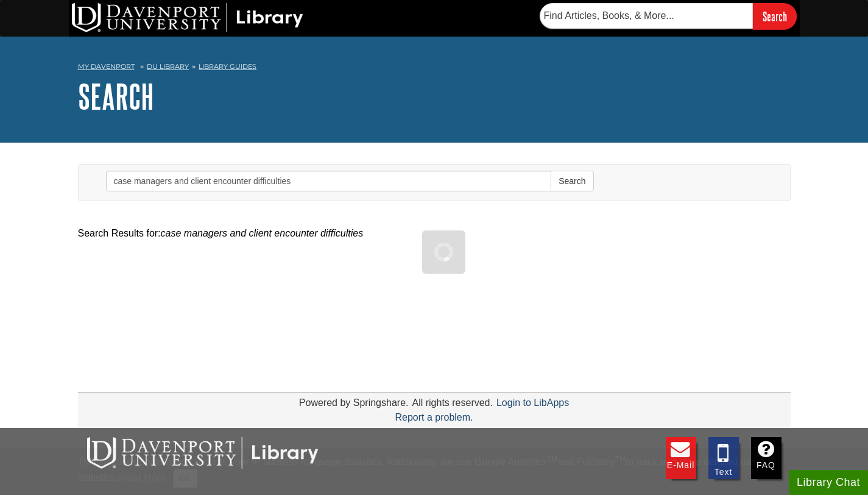 The height and width of the screenshot is (495, 868). What do you see at coordinates (185, 479) in the screenshot?
I see `button: Close` at bounding box center [185, 479].